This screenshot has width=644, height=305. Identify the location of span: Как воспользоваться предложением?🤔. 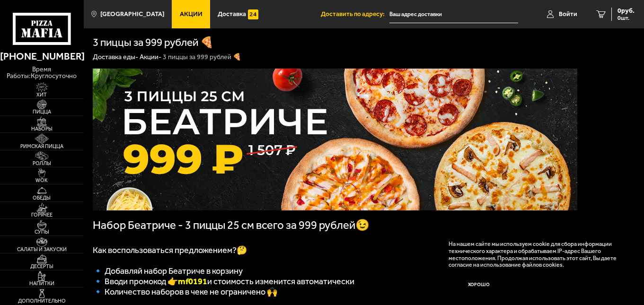
(170, 250).